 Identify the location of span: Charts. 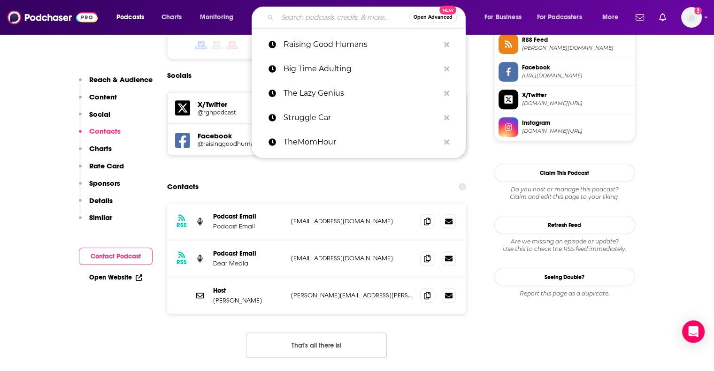
(171, 17).